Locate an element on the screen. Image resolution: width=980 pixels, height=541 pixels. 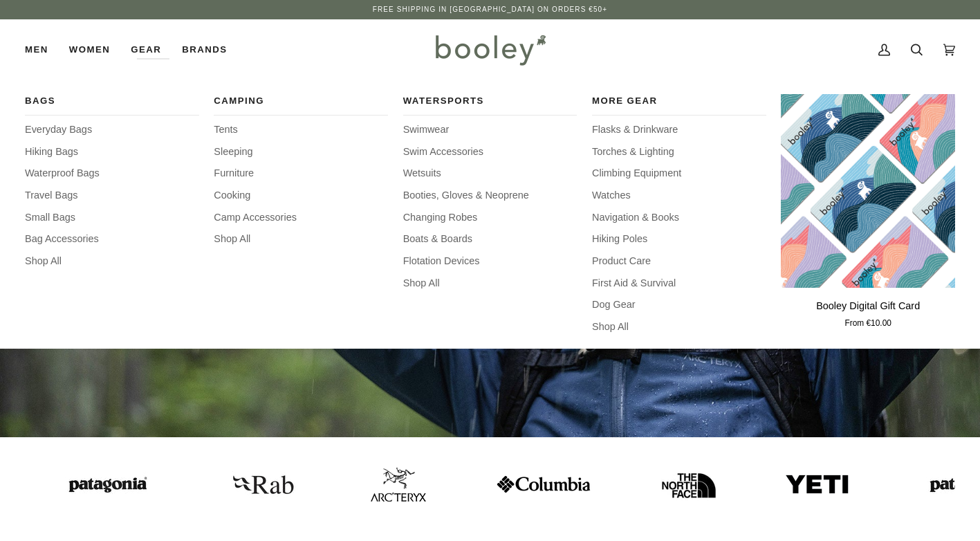
p: Booley Digital Gift Card is located at coordinates (868, 306).